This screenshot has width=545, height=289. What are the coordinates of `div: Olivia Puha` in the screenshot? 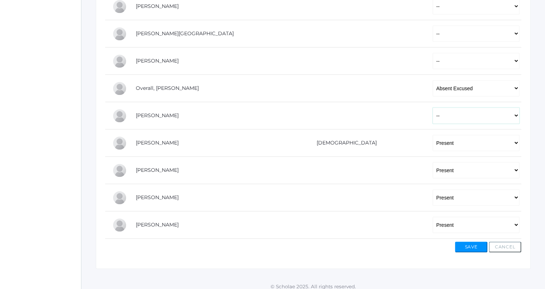 It's located at (120, 171).